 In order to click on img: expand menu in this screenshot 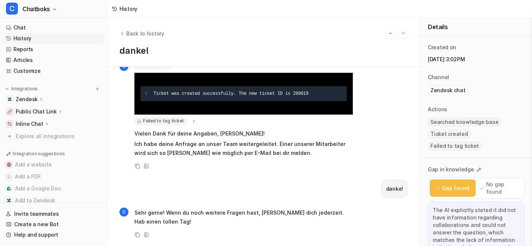, I will do `click(7, 89)`.